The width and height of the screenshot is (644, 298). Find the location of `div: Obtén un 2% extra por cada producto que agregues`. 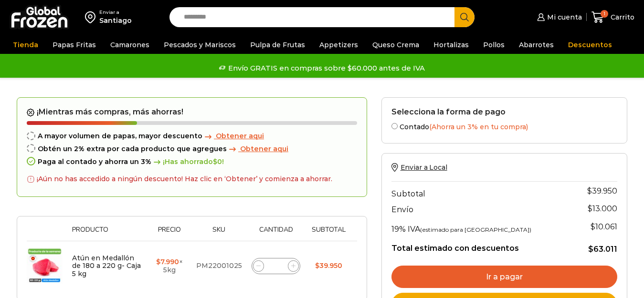

div: Obtén un 2% extra por cada producto que agregues is located at coordinates (192, 148).